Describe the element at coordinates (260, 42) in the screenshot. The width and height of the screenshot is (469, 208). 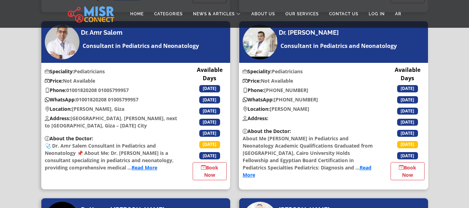
I see `img: Dr. Ahmed Mansi` at that location.